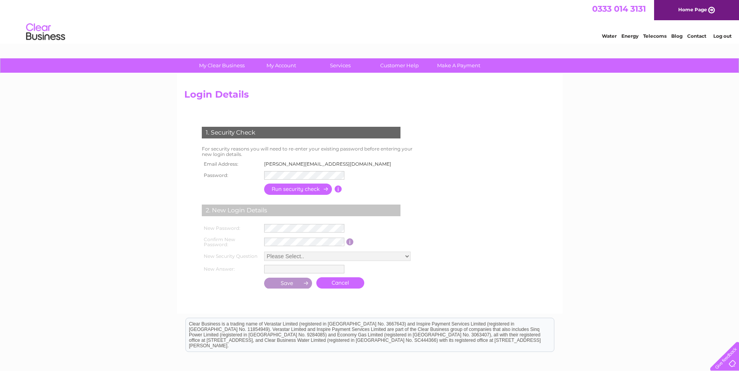 The image size is (739, 371). I want to click on a: Contact, so click(696, 36).